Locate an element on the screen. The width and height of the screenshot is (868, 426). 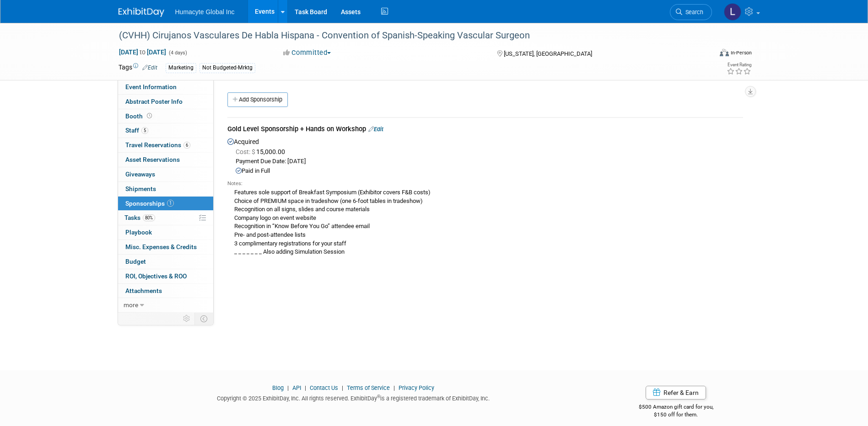
a: Contact Us is located at coordinates (324, 388).